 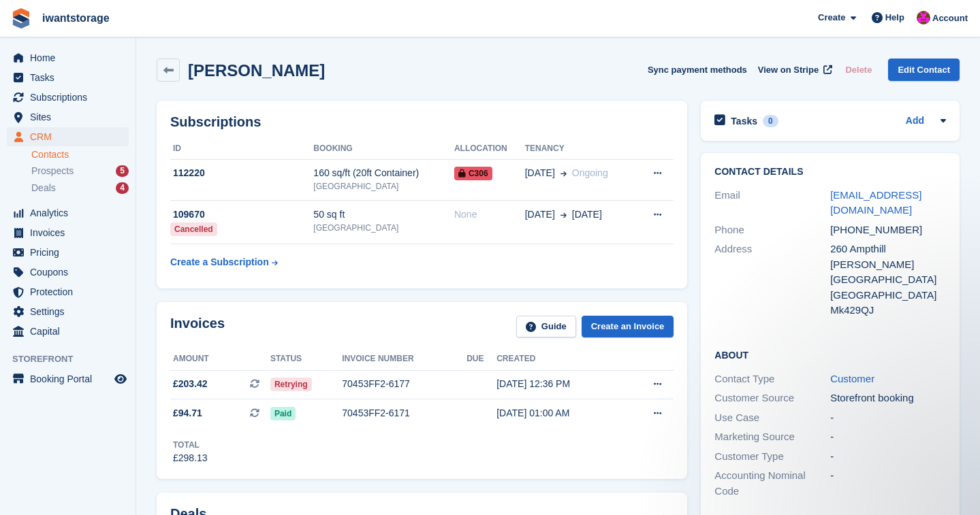 What do you see at coordinates (481, 359) in the screenshot?
I see `th: Due` at bounding box center [481, 359].